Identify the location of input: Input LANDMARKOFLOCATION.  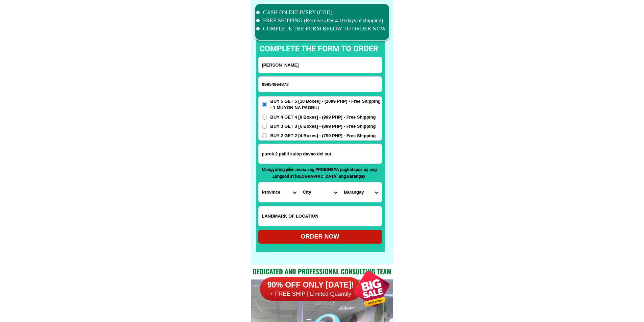
(320, 217).